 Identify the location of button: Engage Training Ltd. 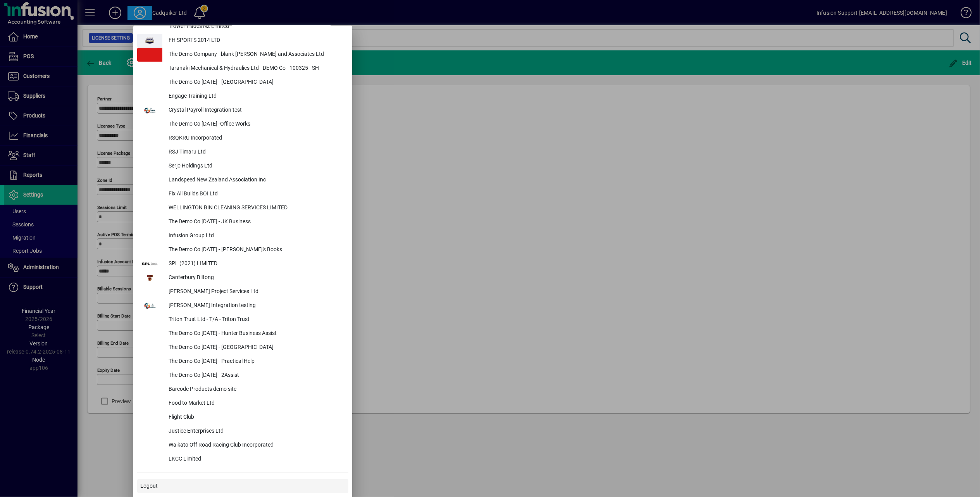
(243, 97).